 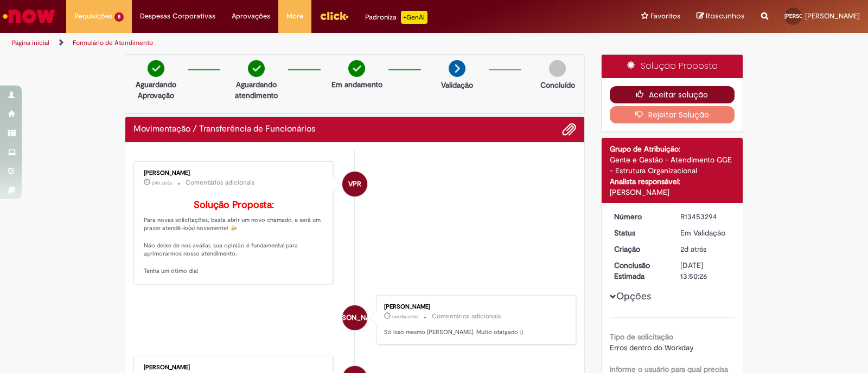 What do you see at coordinates (641, 337) in the screenshot?
I see `b: Tipo de solicitação` at bounding box center [641, 337].